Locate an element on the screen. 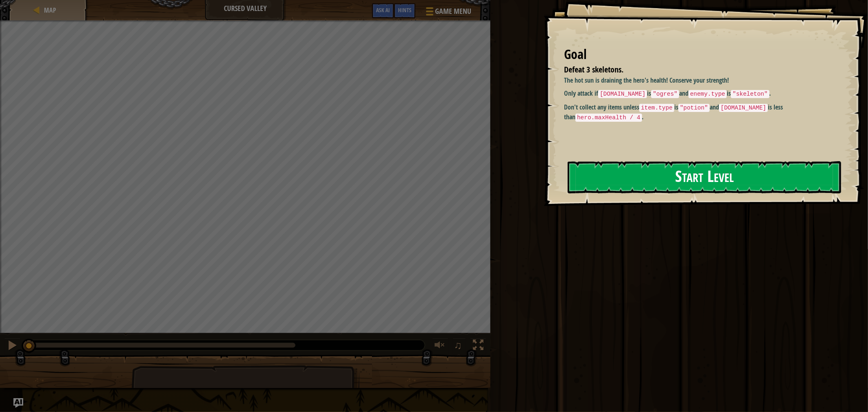  button: Toggle fullscreen is located at coordinates (478, 346).